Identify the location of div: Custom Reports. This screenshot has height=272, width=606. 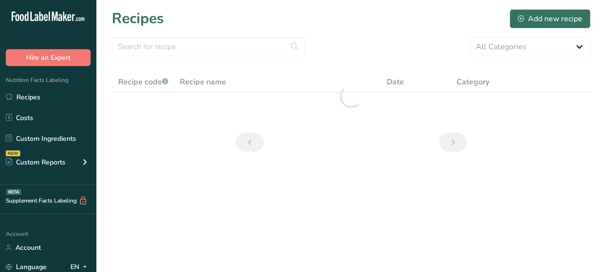
(36, 162).